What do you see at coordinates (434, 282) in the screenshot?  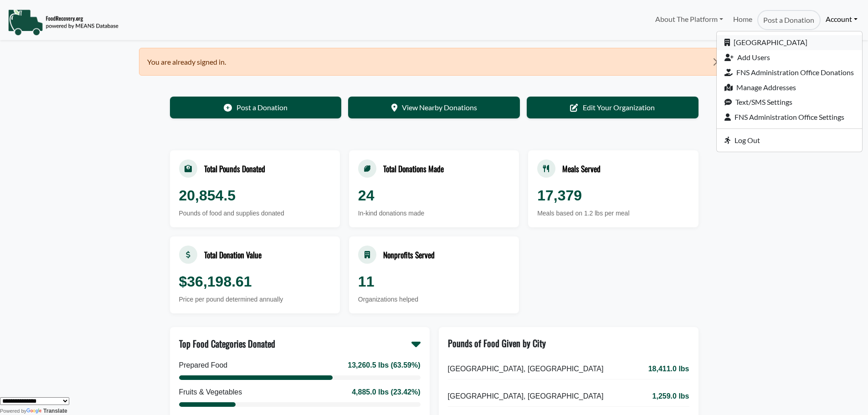 I see `div: 11` at bounding box center [434, 282].